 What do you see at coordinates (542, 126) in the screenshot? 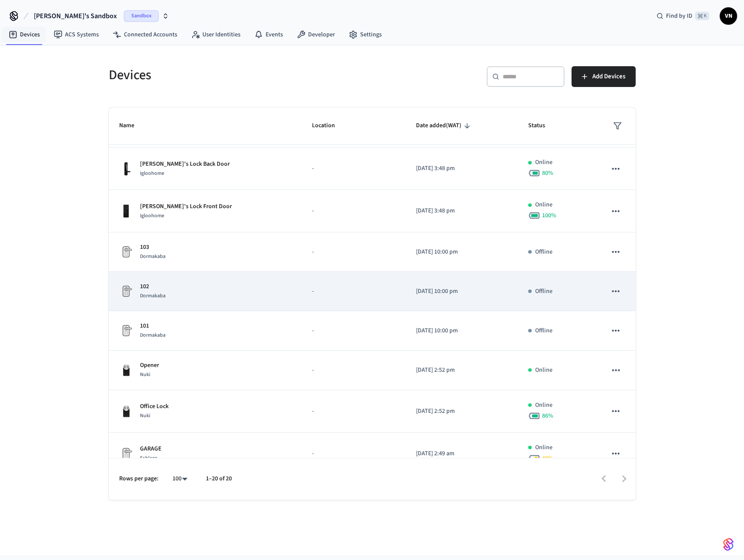
I see `span: Status` at bounding box center [542, 126].